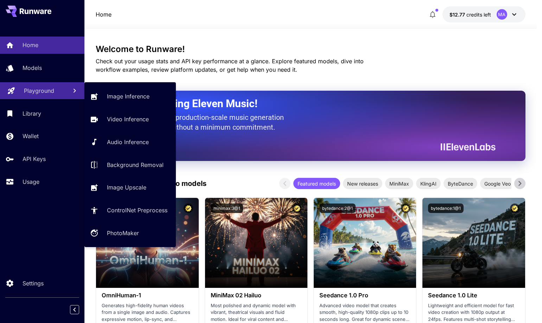  What do you see at coordinates (128, 119) in the screenshot?
I see `p: Video Inference` at bounding box center [128, 119].